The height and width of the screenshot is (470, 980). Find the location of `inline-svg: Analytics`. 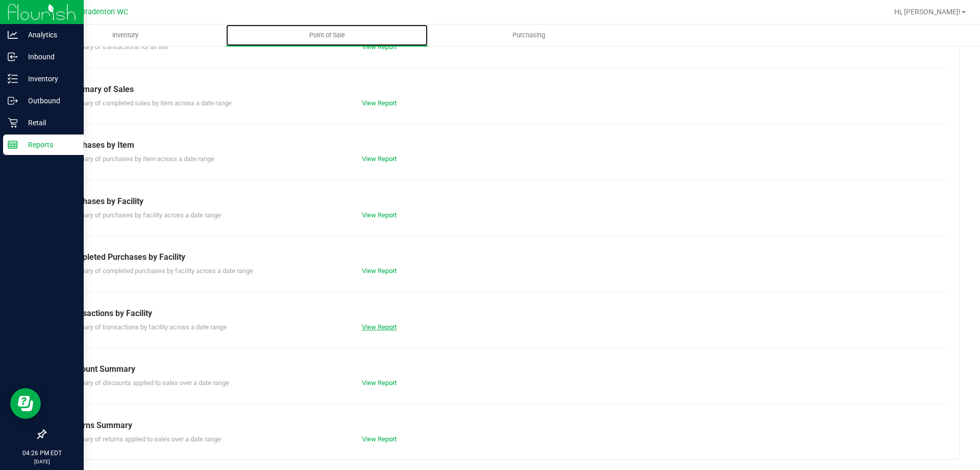

inline-svg: Analytics is located at coordinates (13, 34).